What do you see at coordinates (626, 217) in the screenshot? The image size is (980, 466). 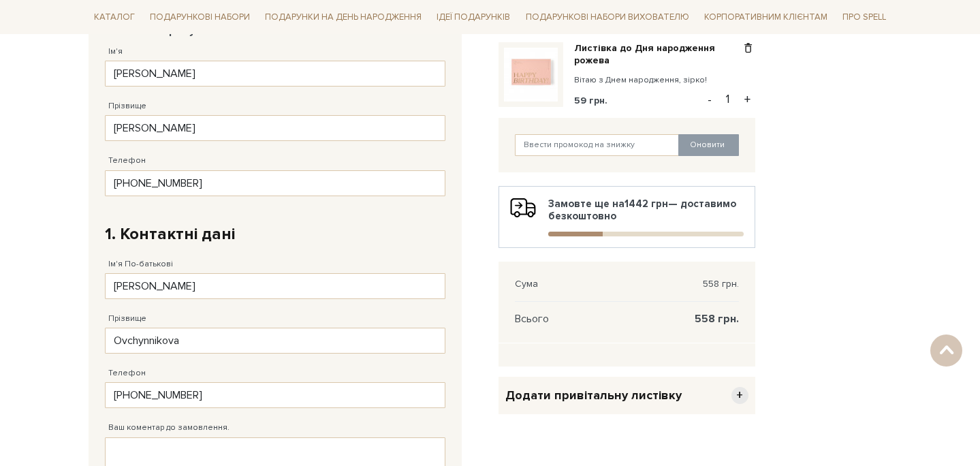 I see `div: Замовте ще на — доставимо безкоштовно` at bounding box center [626, 217].